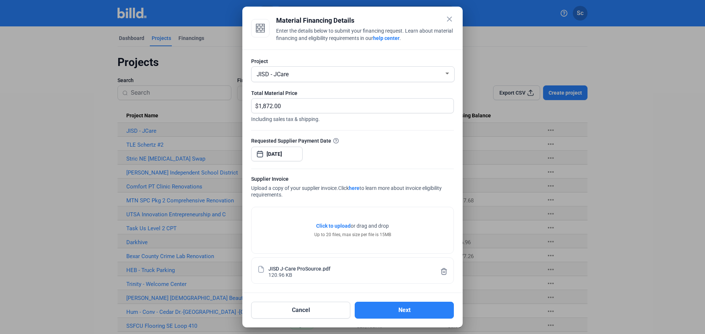 This screenshot has height=334, width=705. I want to click on a: here, so click(354, 188).